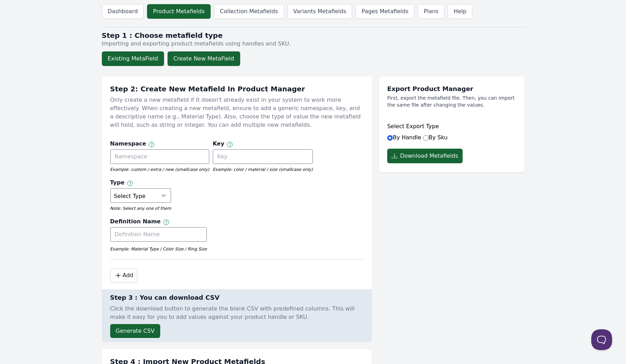  I want to click on p: Importing and exporting product metafields using handles and SKU., so click(313, 44).